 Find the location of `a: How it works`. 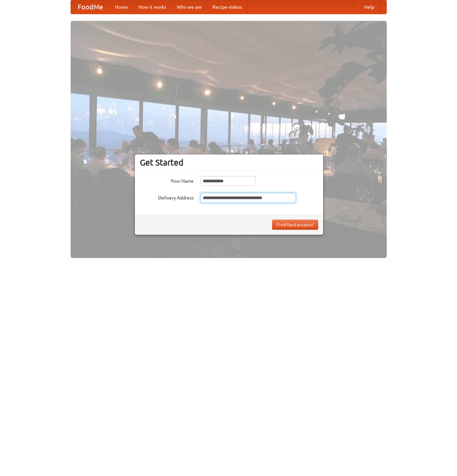

a: How it works is located at coordinates (152, 7).